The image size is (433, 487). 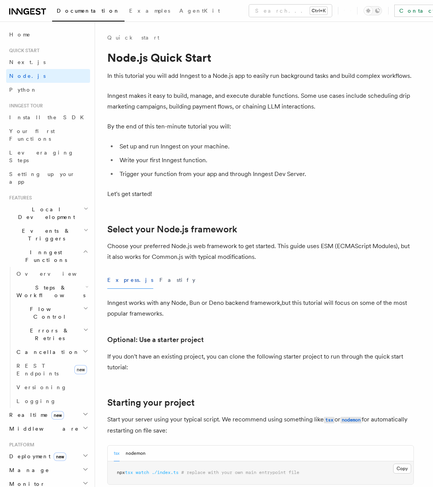 I want to click on a: REST Endpointsnew, so click(x=52, y=370).